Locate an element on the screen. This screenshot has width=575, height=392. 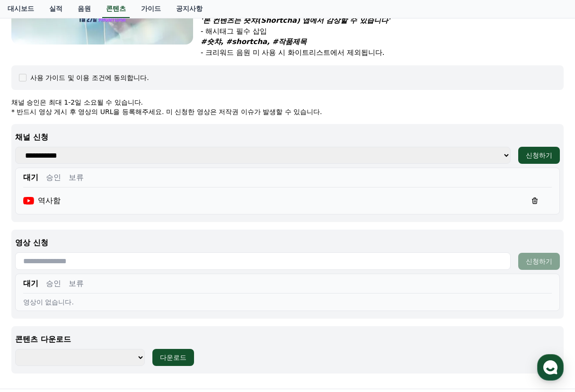
p: 영상 신청 is located at coordinates (287, 243).